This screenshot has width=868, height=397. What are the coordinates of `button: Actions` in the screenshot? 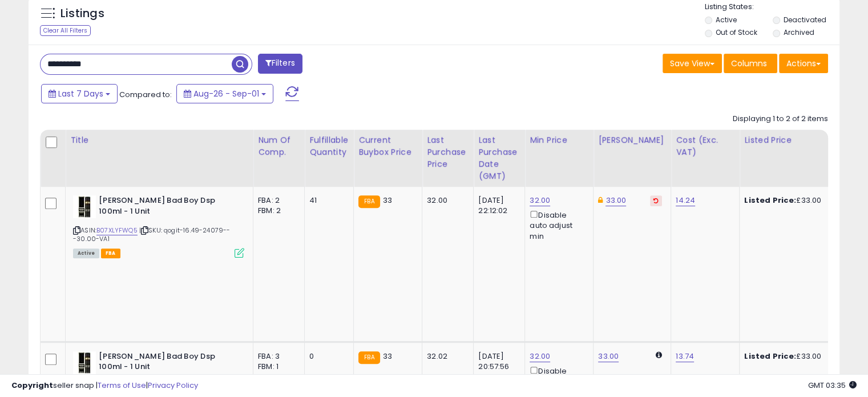 It's located at (803, 64).